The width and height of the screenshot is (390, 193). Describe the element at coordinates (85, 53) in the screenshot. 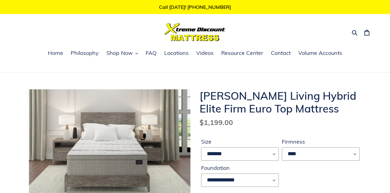

I see `a: Philosophy` at that location.